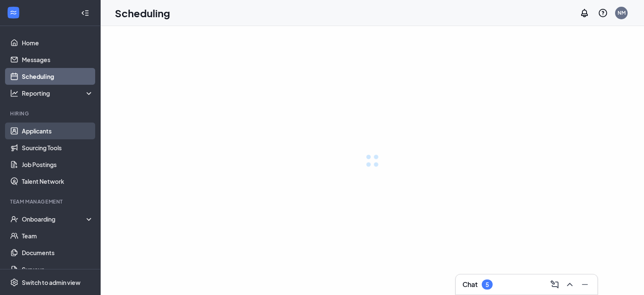 The width and height of the screenshot is (644, 295). Describe the element at coordinates (51, 113) in the screenshot. I see `div: Hiring` at that location.